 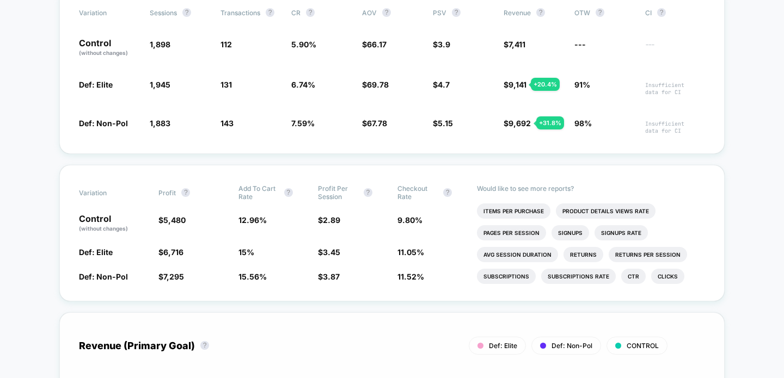 What do you see at coordinates (517, 84) in the screenshot?
I see `span: 9,141` at bounding box center [517, 84].